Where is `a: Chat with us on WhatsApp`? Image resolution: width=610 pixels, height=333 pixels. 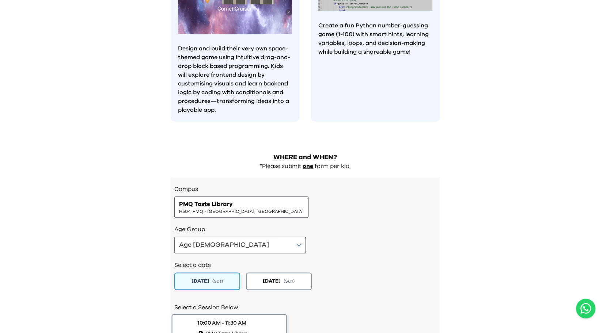
a: Chat with us on WhatsApp is located at coordinates (586, 309).